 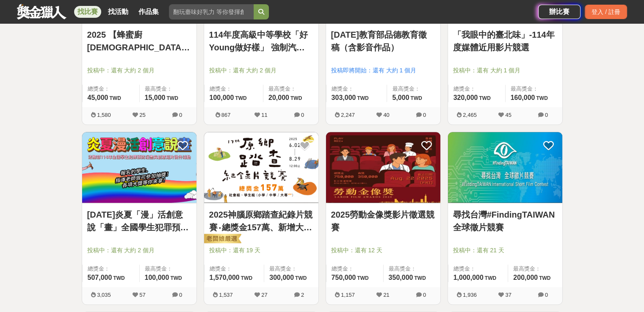 What do you see at coordinates (508, 115) in the screenshot?
I see `span: 45` at bounding box center [508, 115].